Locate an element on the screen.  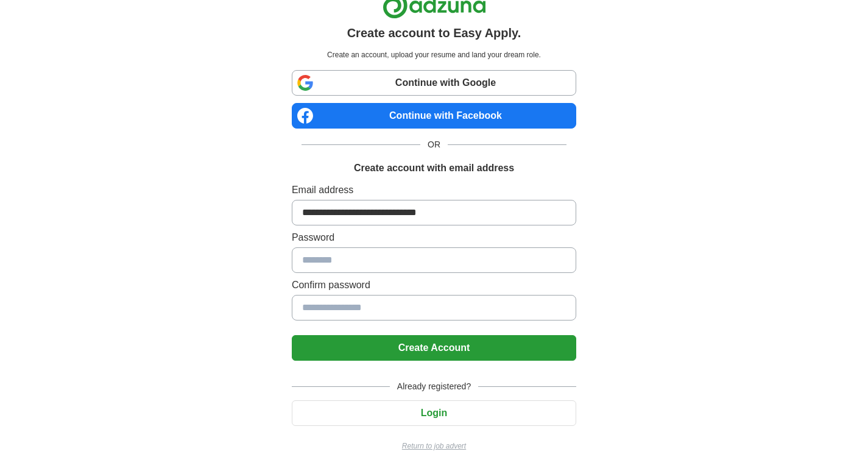
a: Continue with Facebook is located at coordinates (433, 116).